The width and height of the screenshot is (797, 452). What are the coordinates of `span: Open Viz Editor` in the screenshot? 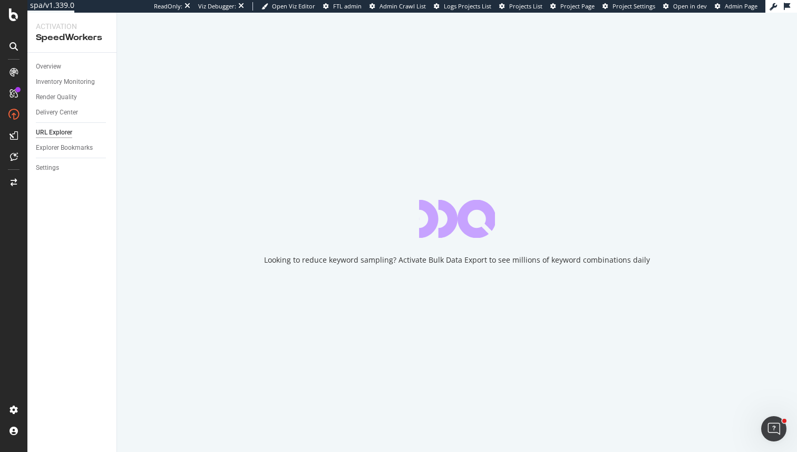 It's located at (294, 6).